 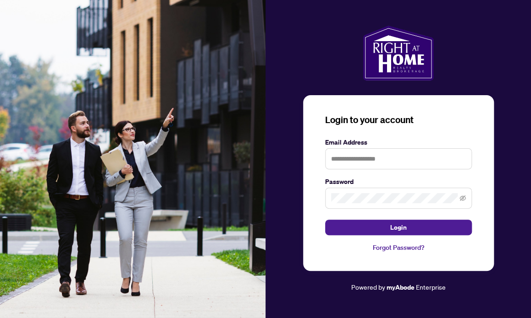 I want to click on button: Login, so click(x=398, y=228).